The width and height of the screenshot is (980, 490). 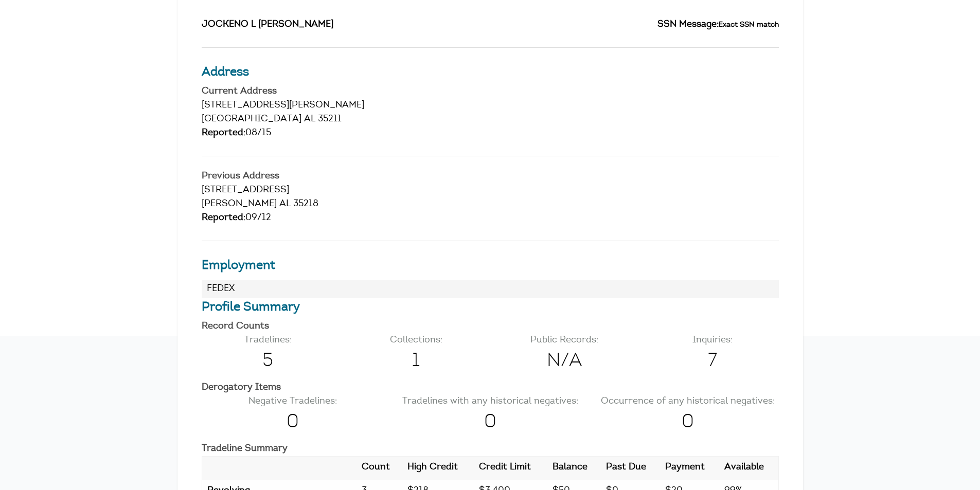 I want to click on span: 35218, so click(x=306, y=204).